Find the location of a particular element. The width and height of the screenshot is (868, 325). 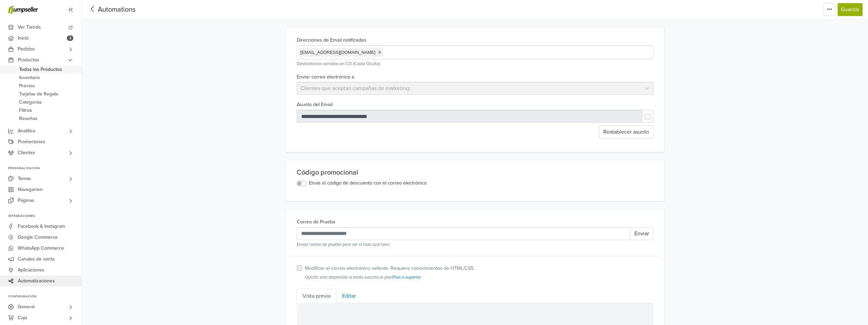

small: Enviar correo de prueba para ver si todo luce bien. is located at coordinates (475, 245).